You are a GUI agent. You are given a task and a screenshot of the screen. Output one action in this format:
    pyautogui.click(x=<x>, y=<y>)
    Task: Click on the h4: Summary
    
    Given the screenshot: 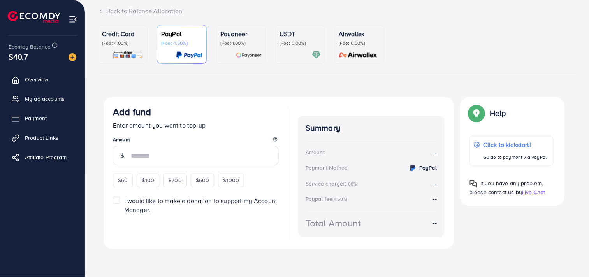 What is the action you would take?
    pyautogui.click(x=371, y=128)
    